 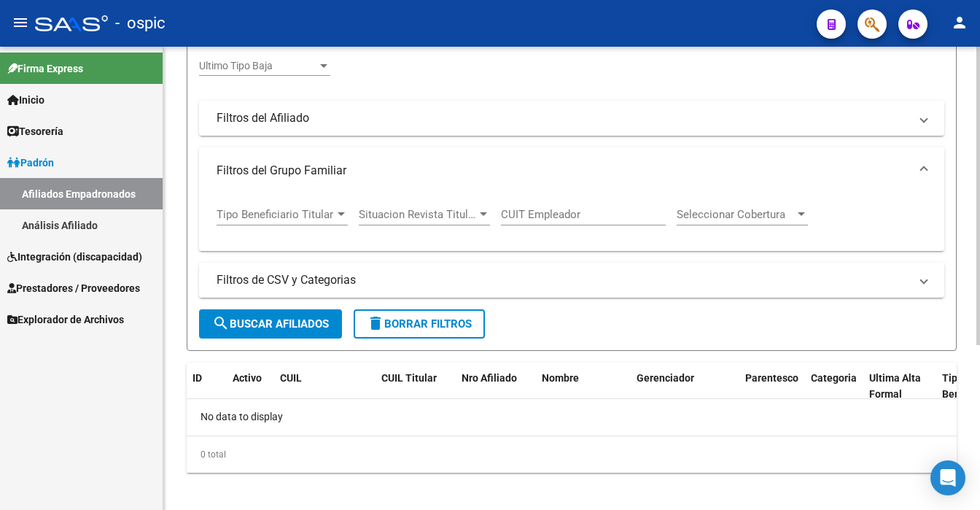 What do you see at coordinates (419, 324) in the screenshot?
I see `span: Borrar Filtros` at bounding box center [419, 324].